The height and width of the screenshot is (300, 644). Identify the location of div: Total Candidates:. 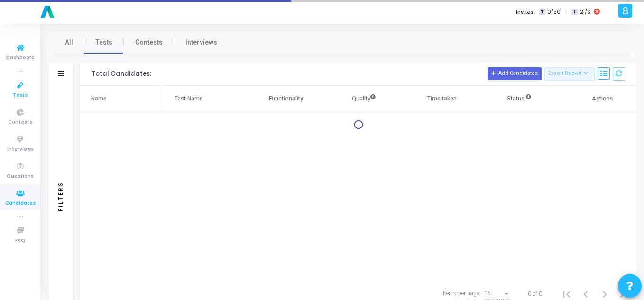
(122, 74).